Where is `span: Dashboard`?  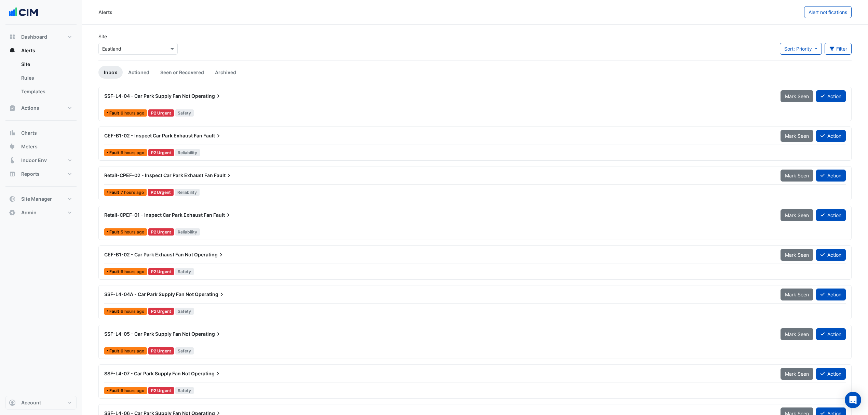
span: Dashboard is located at coordinates (34, 37).